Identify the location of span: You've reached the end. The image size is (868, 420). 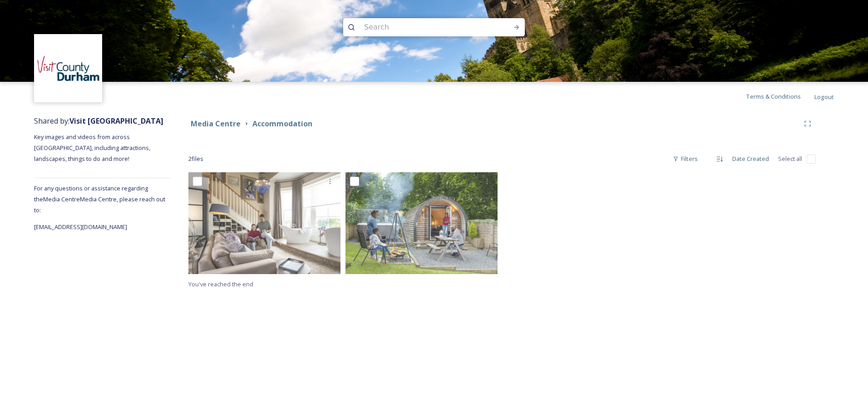
(221, 284).